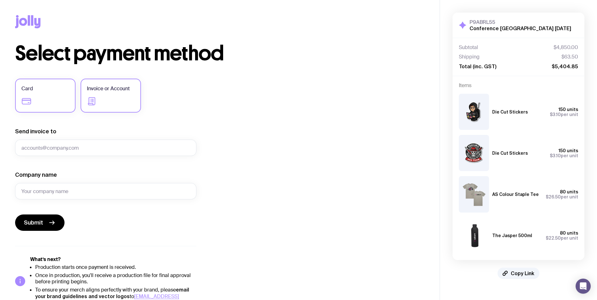 Image resolution: width=597 pixels, height=300 pixels. I want to click on span: Total (inc. GST), so click(478, 66).